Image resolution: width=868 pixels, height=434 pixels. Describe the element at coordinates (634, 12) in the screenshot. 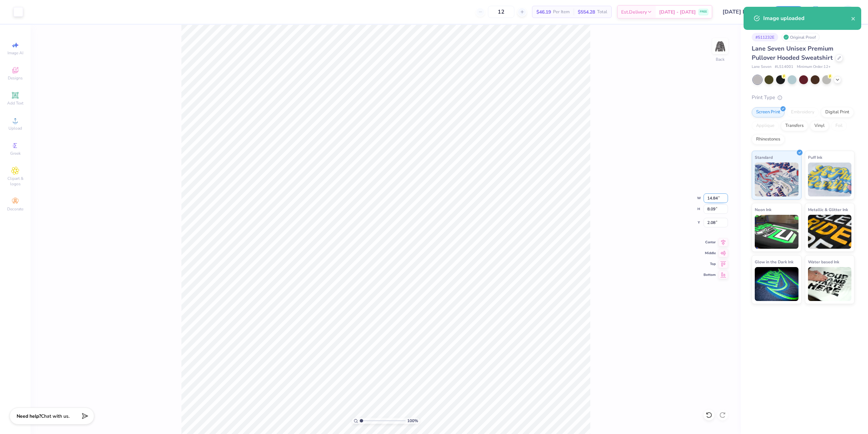

I see `span: Est. Delivery` at that location.